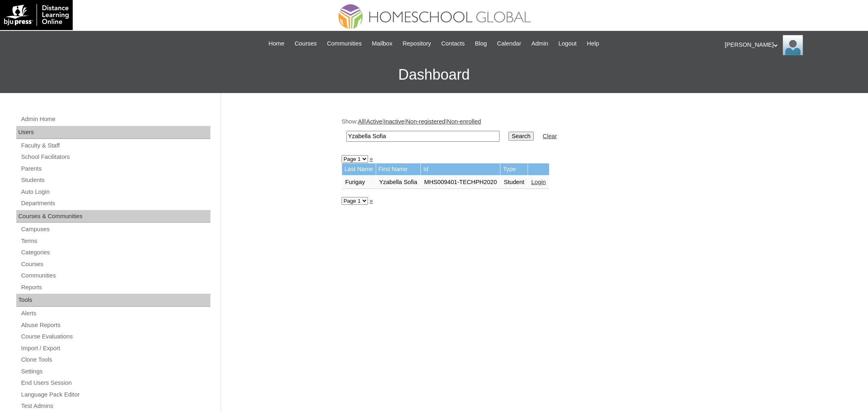 The height and width of the screenshot is (412, 868). I want to click on span: Courses, so click(305, 44).